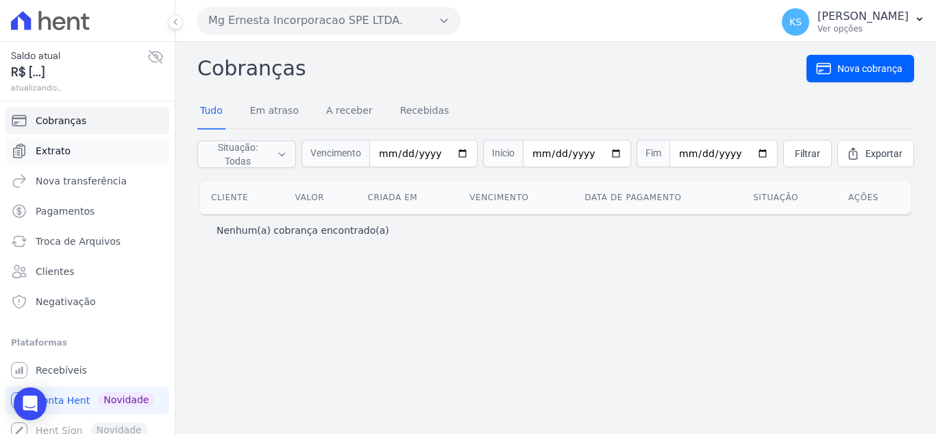 The height and width of the screenshot is (434, 936). I want to click on button: Mg Ernesta Incorporacao SPE LTDA., so click(329, 21).